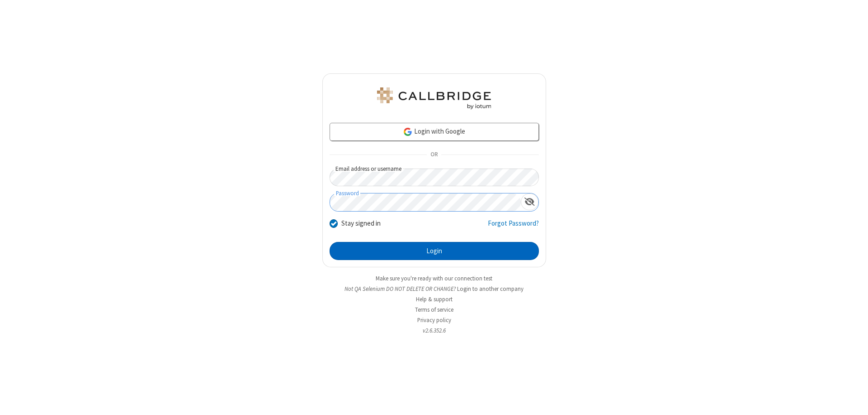  I want to click on a: Forgot Password?, so click(514, 227).